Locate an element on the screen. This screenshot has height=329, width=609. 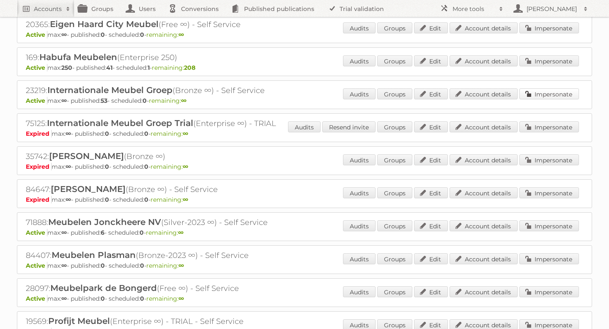
strong: 53 is located at coordinates (104, 101).